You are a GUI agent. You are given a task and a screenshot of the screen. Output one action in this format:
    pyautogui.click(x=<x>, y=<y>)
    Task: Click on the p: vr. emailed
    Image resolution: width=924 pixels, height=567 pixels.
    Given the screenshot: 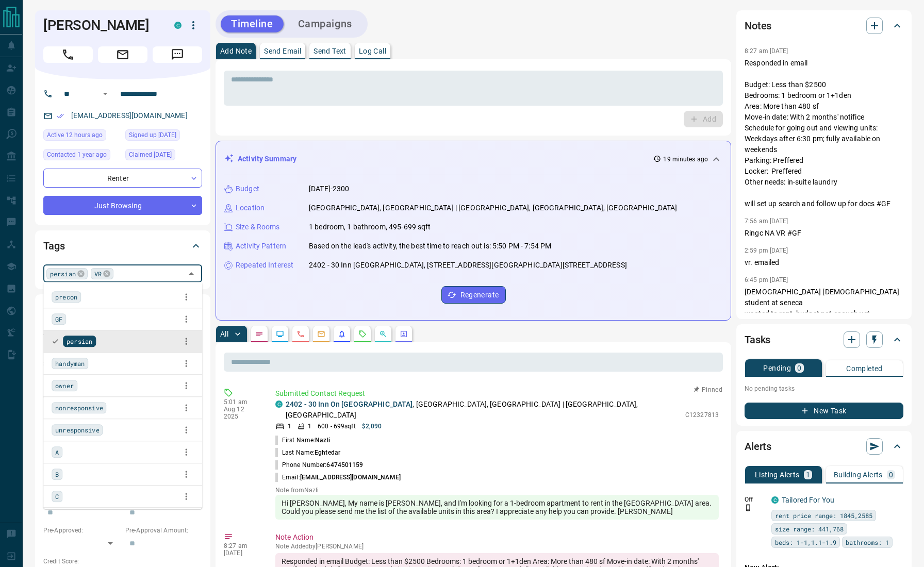 What is the action you would take?
    pyautogui.click(x=824, y=262)
    